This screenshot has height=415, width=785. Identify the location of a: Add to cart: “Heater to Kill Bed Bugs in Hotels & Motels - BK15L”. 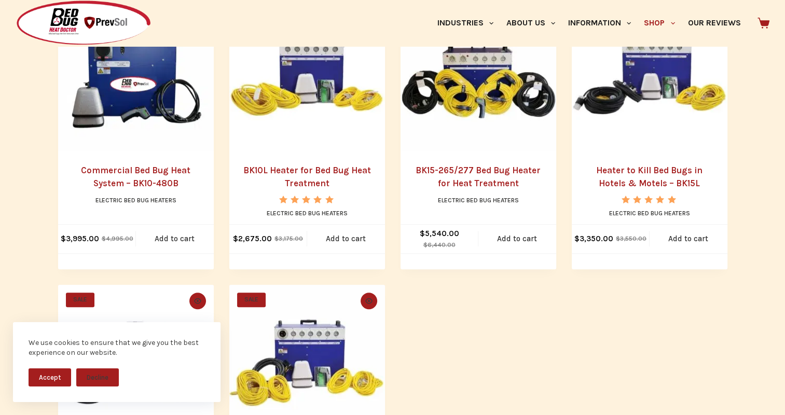
(689, 239).